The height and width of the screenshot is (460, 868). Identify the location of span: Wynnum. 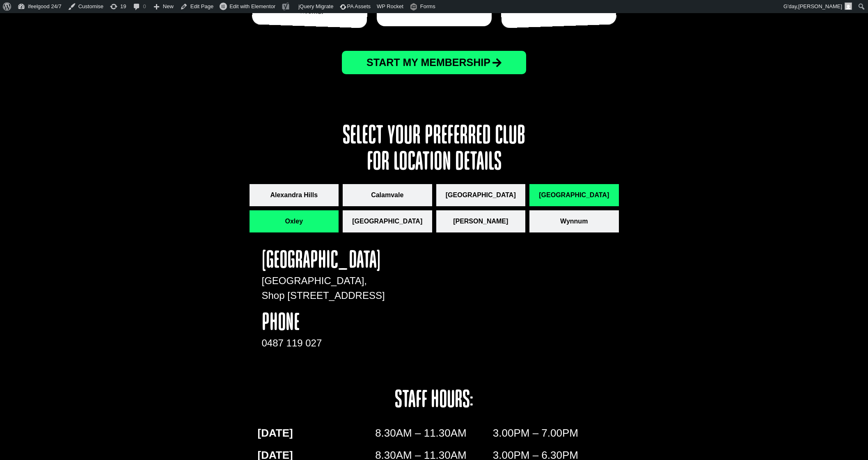
(574, 221).